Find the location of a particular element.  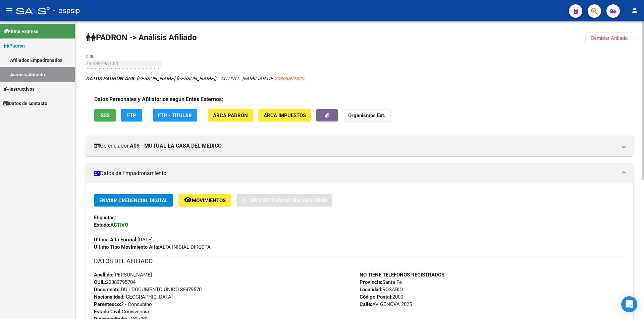

button: ARCA Impuestos is located at coordinates (285, 115).